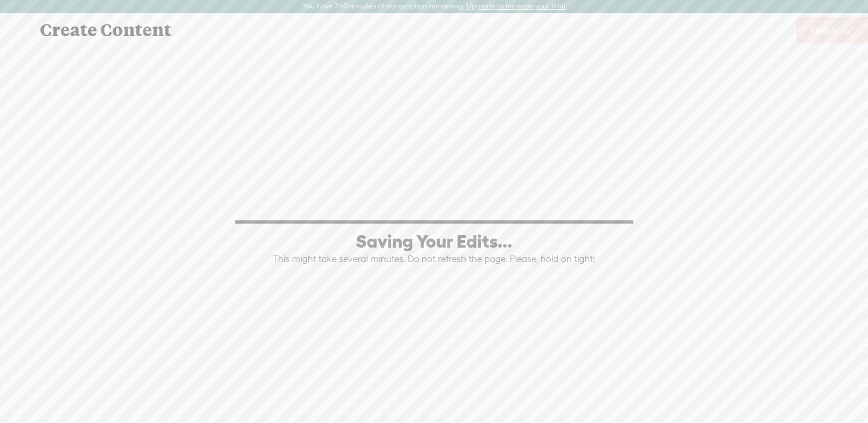  I want to click on div: Saving Your Edits..., so click(434, 241).